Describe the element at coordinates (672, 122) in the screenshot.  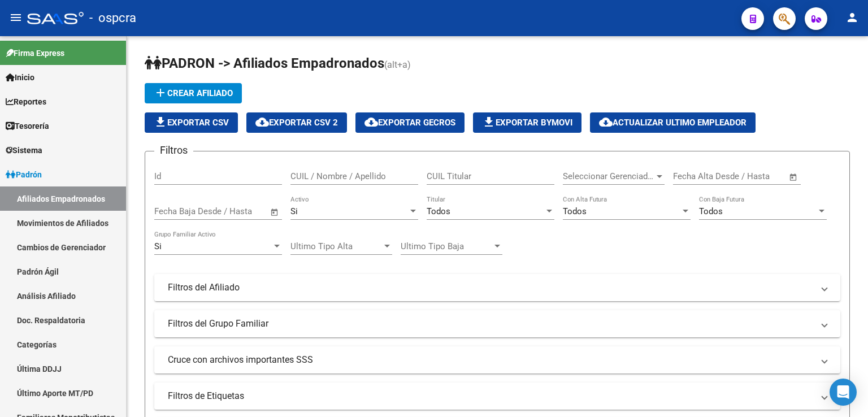
I see `span: Actualizar ultimo Empleador` at that location.